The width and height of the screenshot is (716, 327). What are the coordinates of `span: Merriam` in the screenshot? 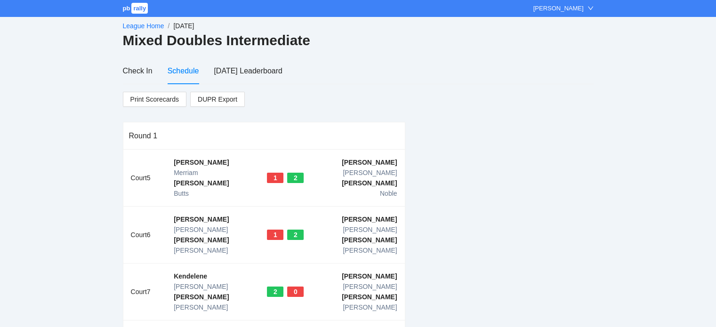 It's located at (185, 173).